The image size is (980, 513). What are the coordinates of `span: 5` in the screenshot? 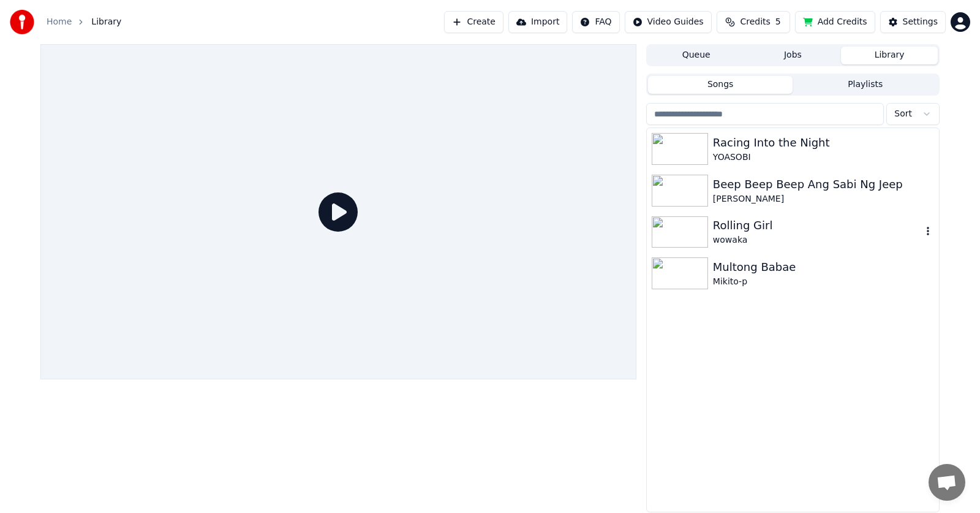 It's located at (778, 22).